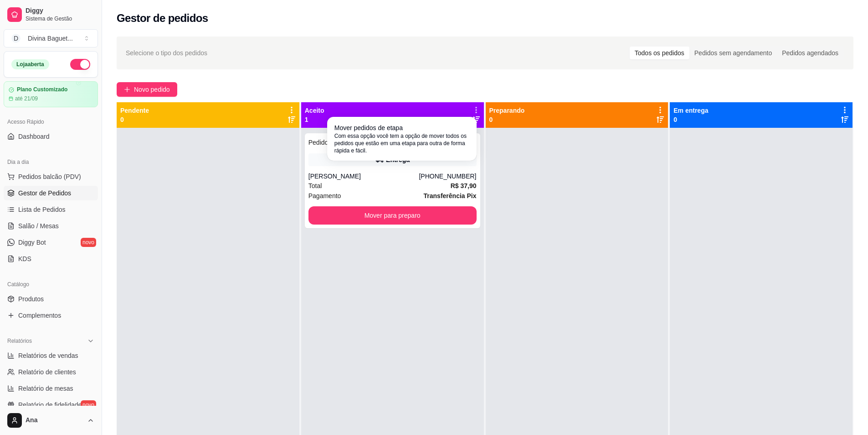  Describe the element at coordinates (32, 242) in the screenshot. I see `span: Diggy Bot` at that location.